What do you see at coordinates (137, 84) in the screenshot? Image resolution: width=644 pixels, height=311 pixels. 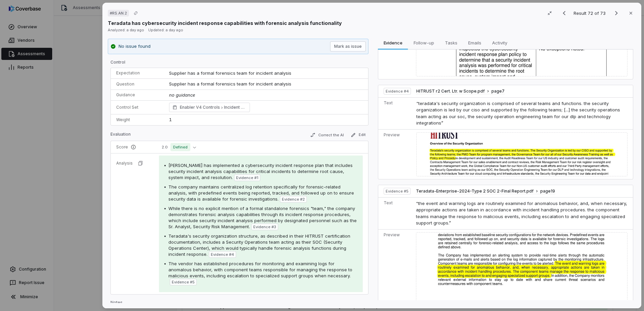 I see `p: Question` at bounding box center [137, 84].